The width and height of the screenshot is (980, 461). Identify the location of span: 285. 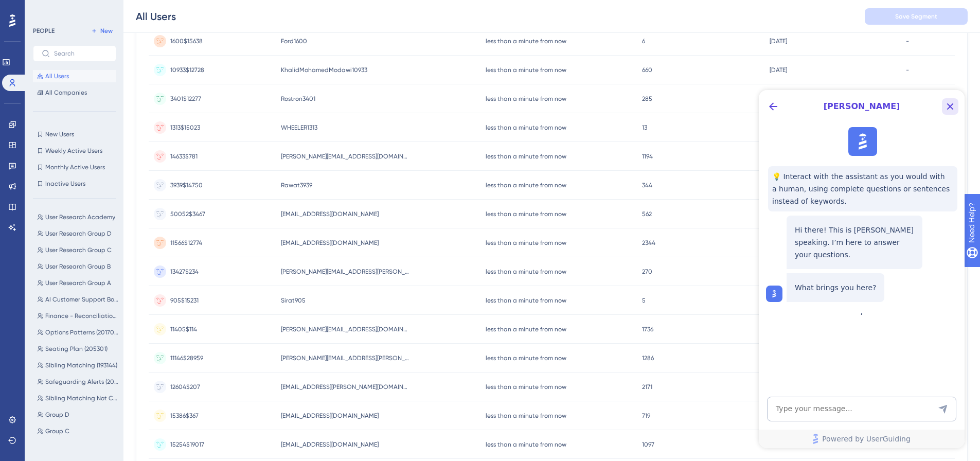
(647, 99).